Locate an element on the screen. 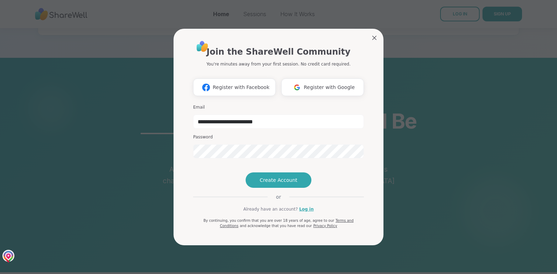  span: or is located at coordinates (279, 197).